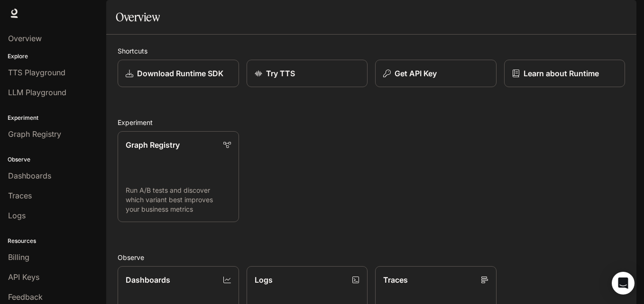  I want to click on p: Traces, so click(395, 280).